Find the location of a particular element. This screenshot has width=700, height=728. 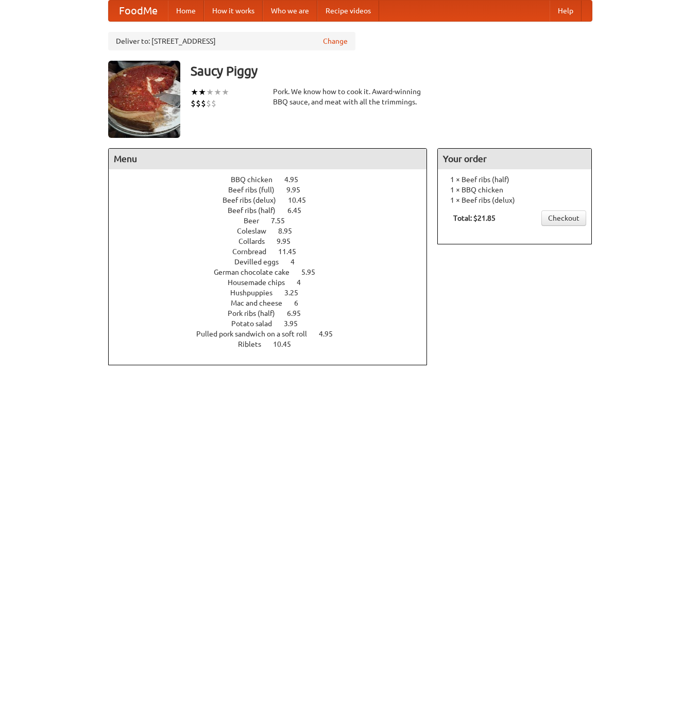

span: 3.95 is located at coordinates (296, 324).